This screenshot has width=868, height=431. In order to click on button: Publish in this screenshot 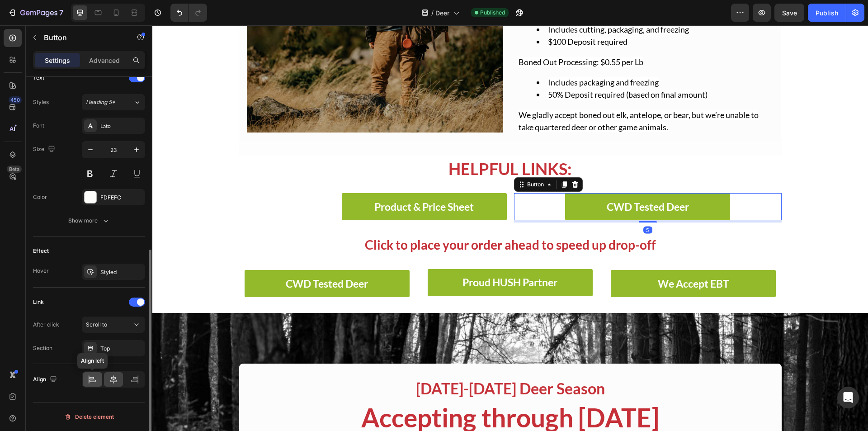, I will do `click(827, 12)`.